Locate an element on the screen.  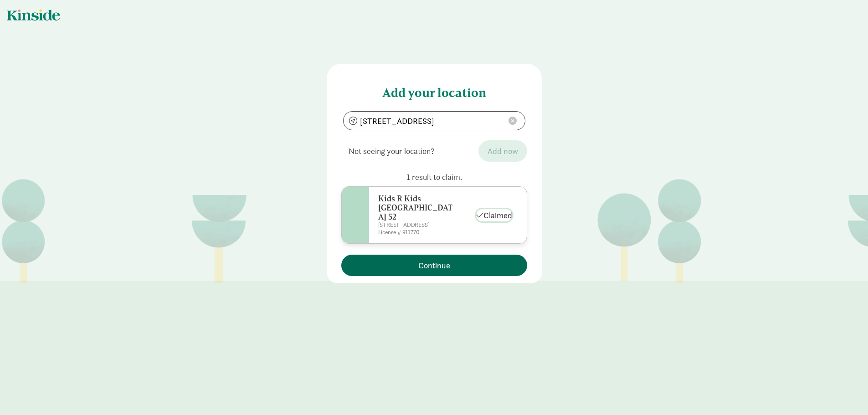
p: 1 result to claim. is located at coordinates (434, 177).